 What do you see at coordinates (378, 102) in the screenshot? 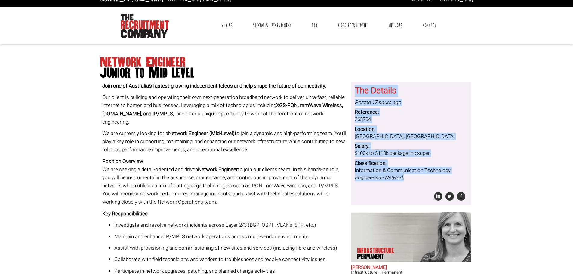
I see `i: Posted 17 hours ago` at bounding box center [378, 102].